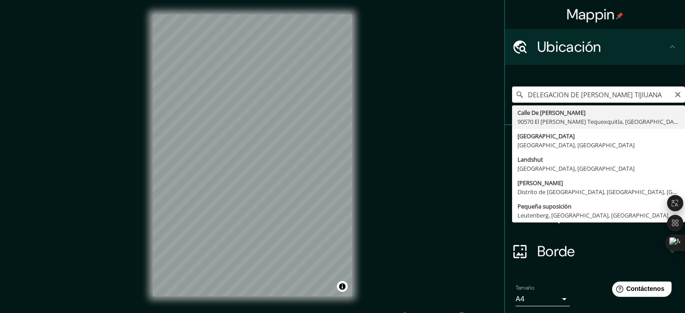  What do you see at coordinates (570, 47) in the screenshot?
I see `font: Ubicación` at bounding box center [570, 47].